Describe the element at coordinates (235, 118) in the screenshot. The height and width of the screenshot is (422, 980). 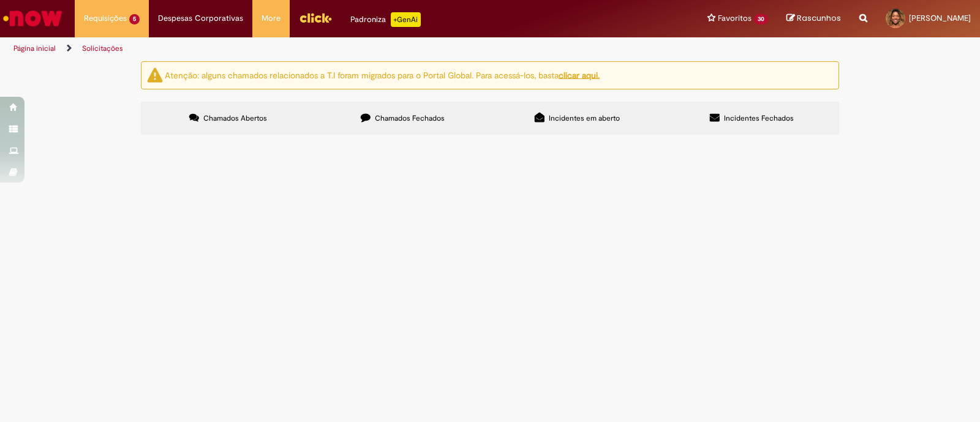
I see `span: Chamados Abertos` at that location.